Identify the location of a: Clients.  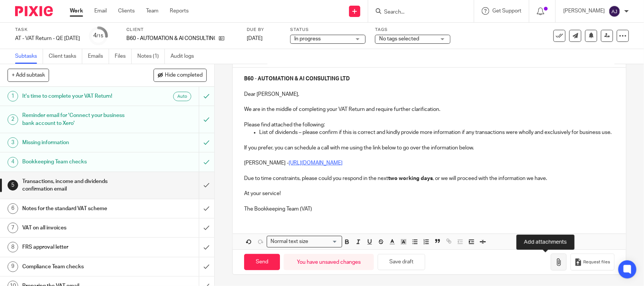
(126, 11).